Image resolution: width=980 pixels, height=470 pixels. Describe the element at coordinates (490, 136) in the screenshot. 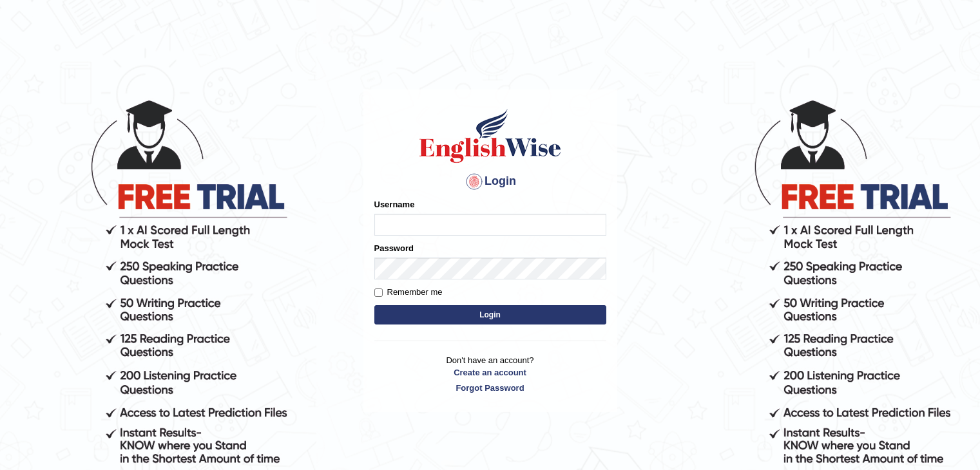

I see `img: Logo of English Wise sign in for intelligent practice with AI` at that location.